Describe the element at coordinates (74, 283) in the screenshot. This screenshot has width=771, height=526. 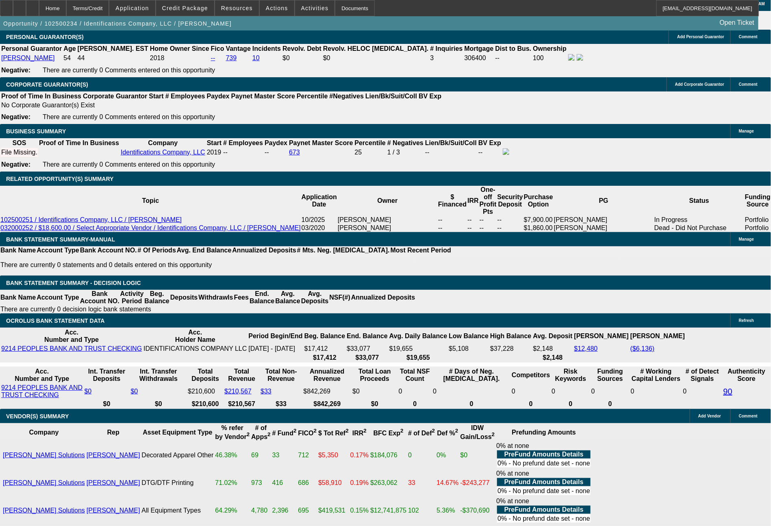
I see `span: Bank Statement Summary - Decision Logic` at that location.